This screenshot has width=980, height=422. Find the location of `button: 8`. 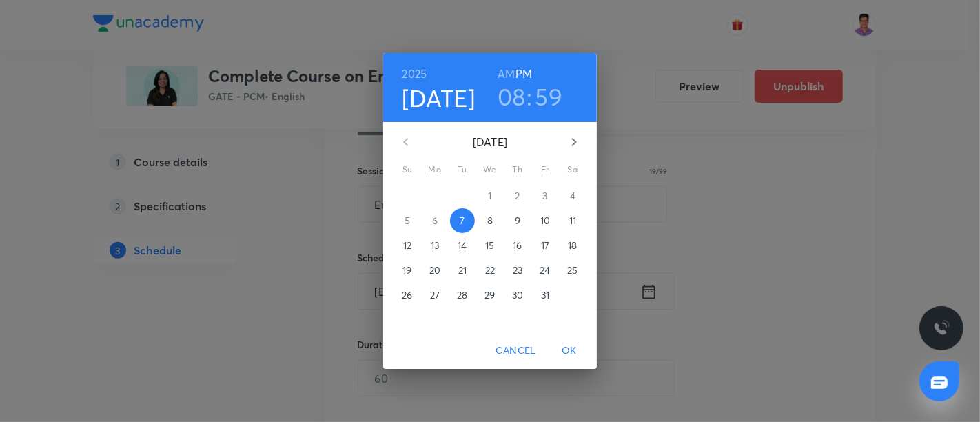

button: 8 is located at coordinates (490, 221).